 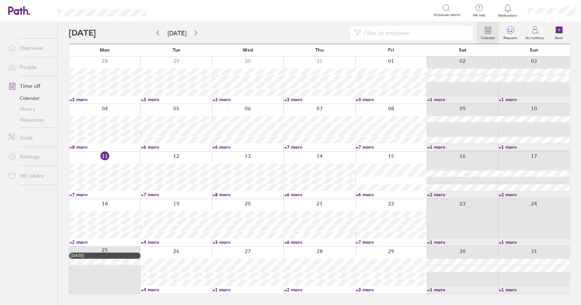 I want to click on span: Employee search, so click(x=447, y=15).